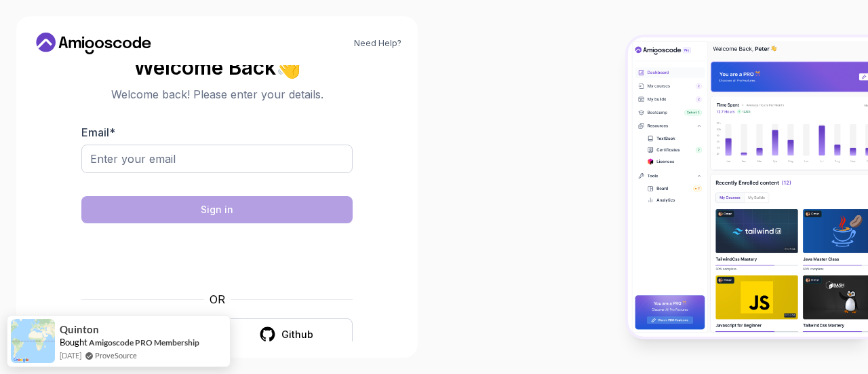  Describe the element at coordinates (217, 95) in the screenshot. I see `p: Welcome back! Please enter your details.` at that location.